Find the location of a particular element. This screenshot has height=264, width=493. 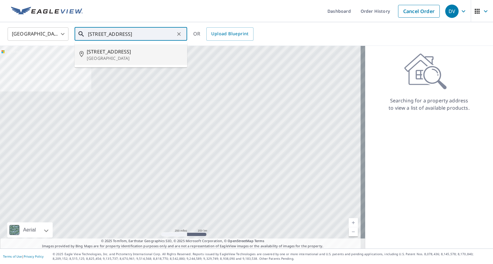

div: OR is located at coordinates (223, 34).